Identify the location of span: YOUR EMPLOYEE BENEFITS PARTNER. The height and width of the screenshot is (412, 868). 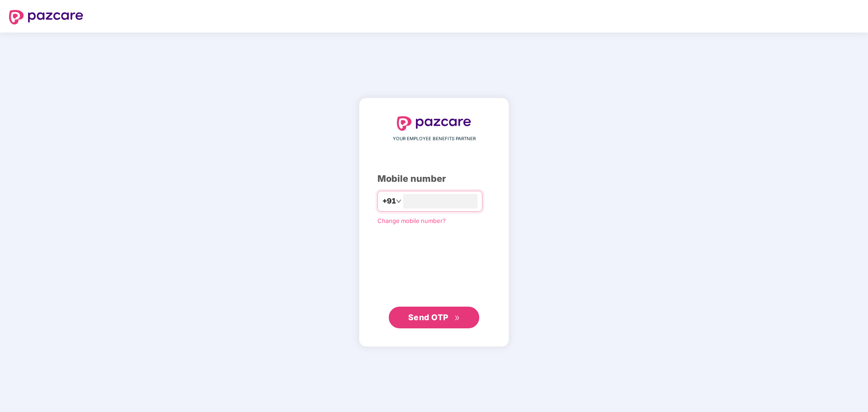
(434, 139).